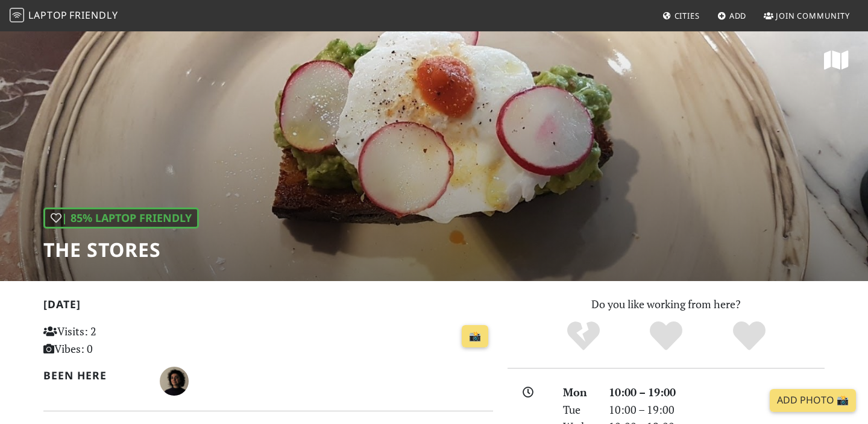  What do you see at coordinates (579, 410) in the screenshot?
I see `div: Tue` at bounding box center [579, 410].